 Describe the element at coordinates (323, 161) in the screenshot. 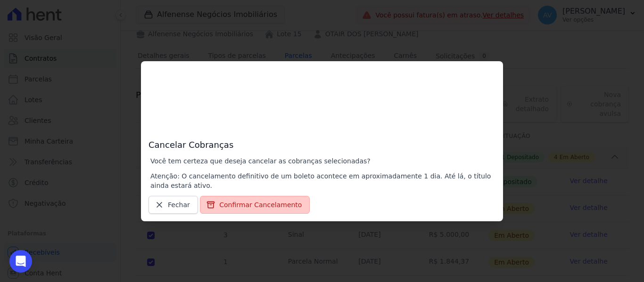

I see `p: Você tem certeza que deseja cancelar as cobranças selecionadas?` at that location.